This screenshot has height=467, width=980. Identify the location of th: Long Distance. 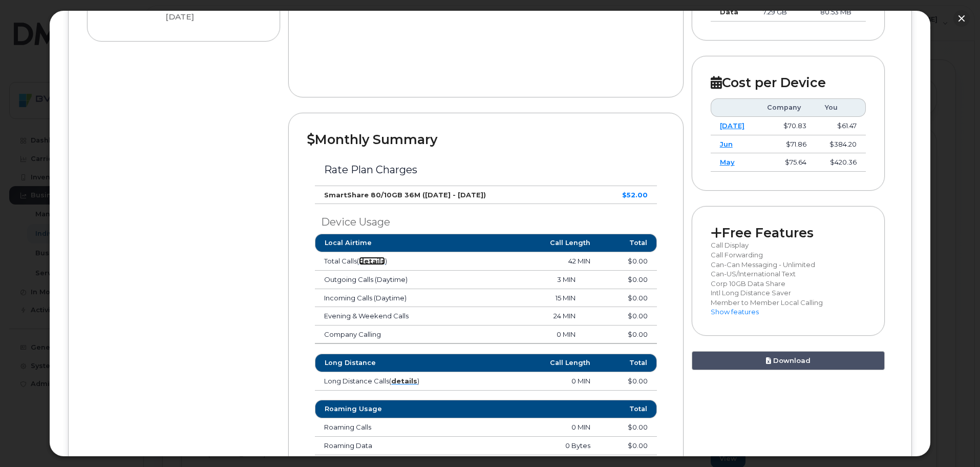
(386, 363).